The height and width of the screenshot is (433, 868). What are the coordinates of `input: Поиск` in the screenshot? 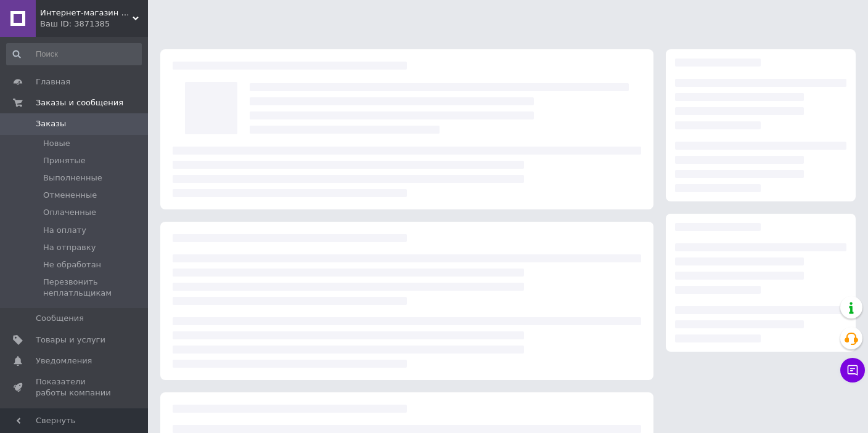 It's located at (74, 54).